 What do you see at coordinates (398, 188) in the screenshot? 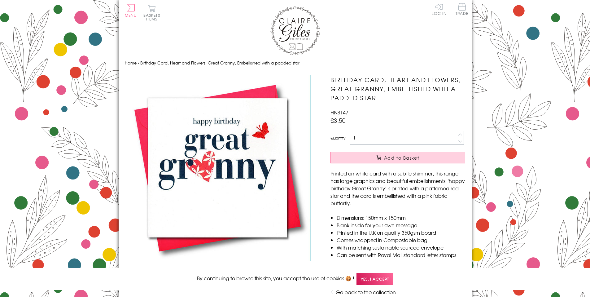
I see `p: Printed on white card with a subtle shimmer, this range has large graphics and beautiful embellis...` at bounding box center [398, 188].